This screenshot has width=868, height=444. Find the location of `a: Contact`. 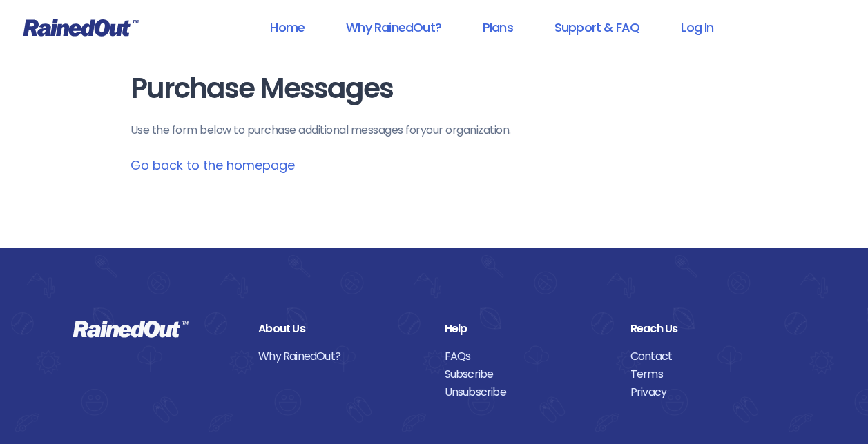

a: Contact is located at coordinates (712, 357).